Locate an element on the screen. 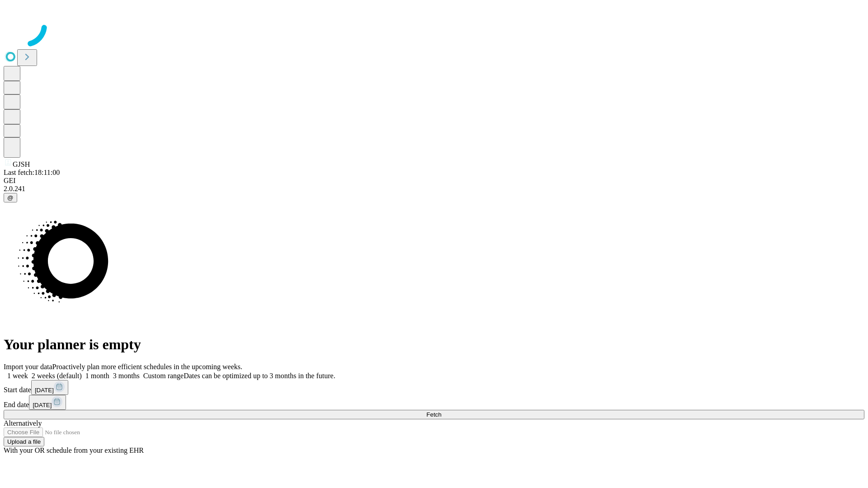 The image size is (868, 488). span: Proactively plan more efficient schedules in the upcoming weeks. is located at coordinates (147, 367).